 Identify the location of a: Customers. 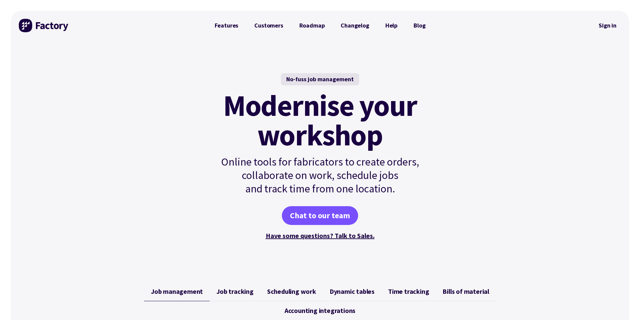
(268, 26).